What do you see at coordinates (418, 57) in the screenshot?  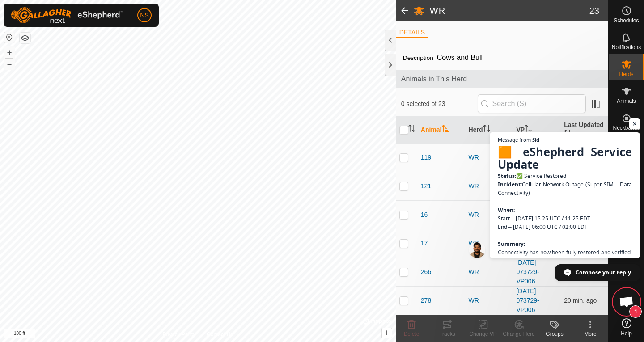 I see `label: Description` at bounding box center [418, 57].